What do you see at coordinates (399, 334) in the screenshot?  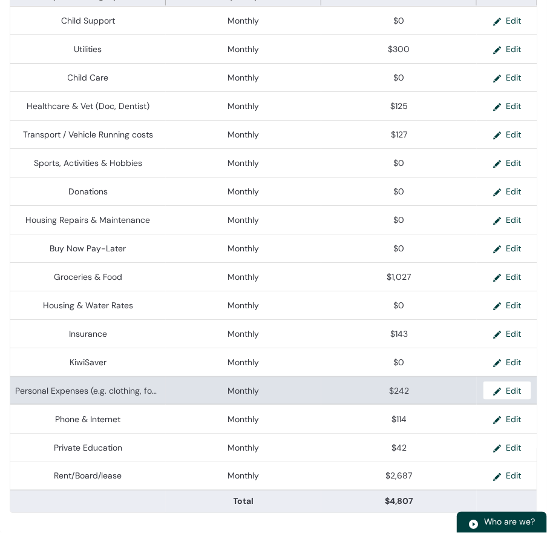 I see `lightning-formatted-number: $143` at bounding box center [399, 334].